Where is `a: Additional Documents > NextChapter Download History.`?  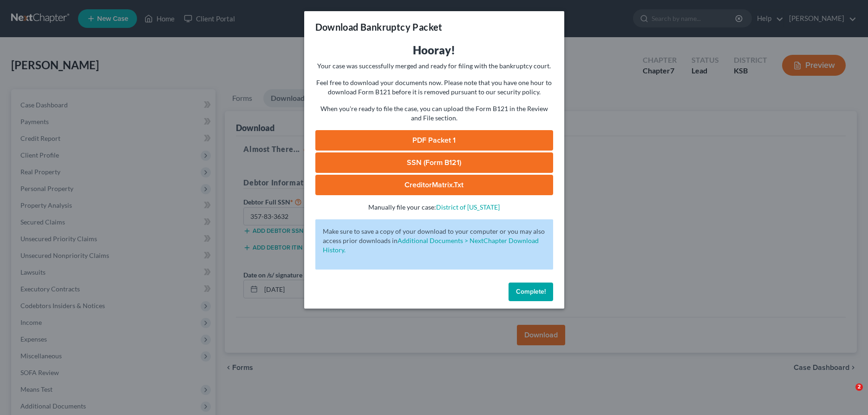
a: Additional Documents > NextChapter Download History. is located at coordinates (430, 245).